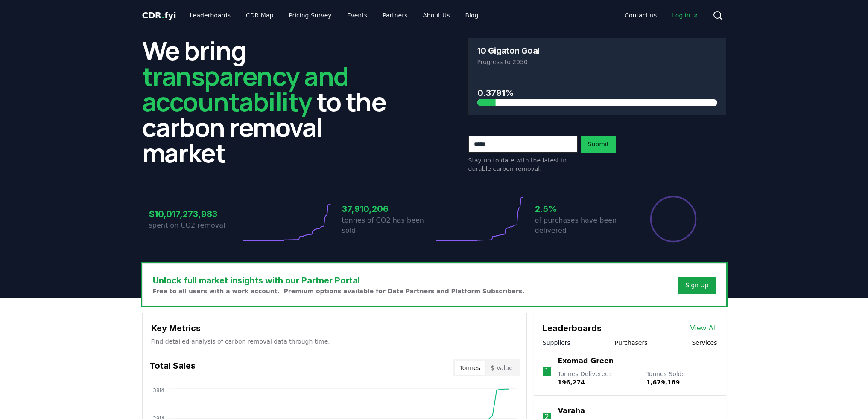  I want to click on button: $ Value, so click(501, 368).